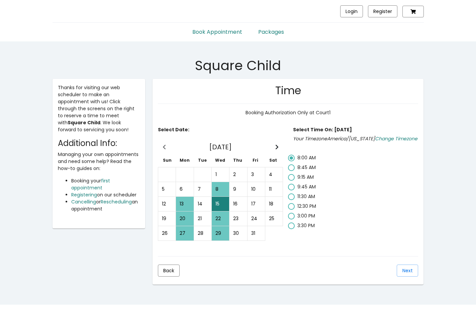 The height and width of the screenshot is (312, 476). I want to click on div: Fri October 10, so click(256, 189).